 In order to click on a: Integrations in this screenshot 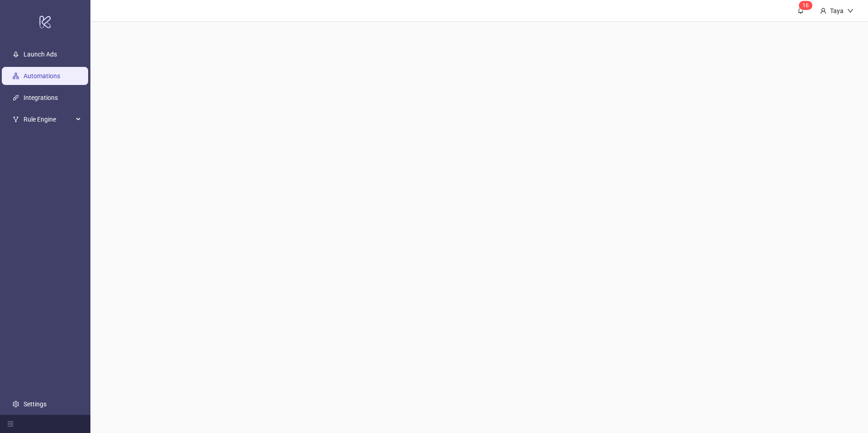, I will do `click(41, 97)`.